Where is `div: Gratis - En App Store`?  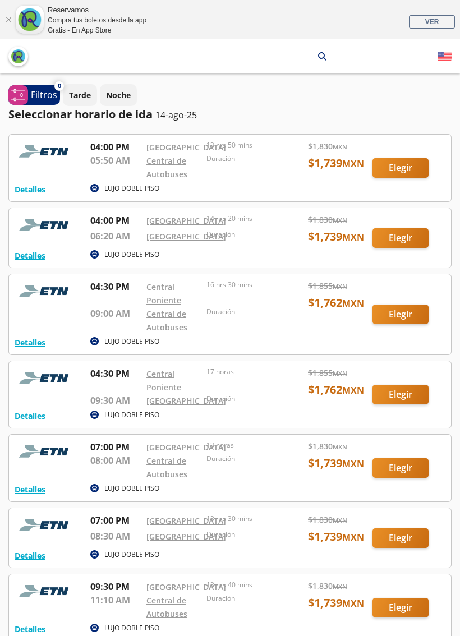
div: Gratis - En App Store is located at coordinates (97, 30).